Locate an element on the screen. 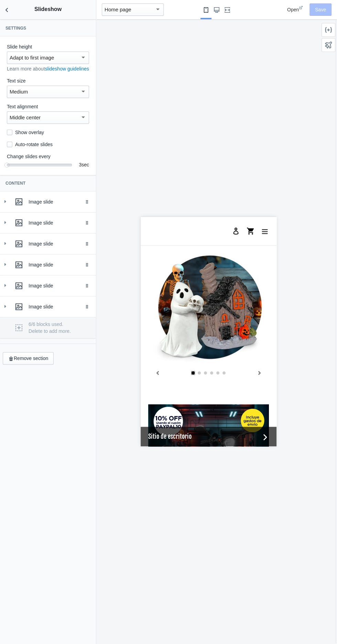  span: sec is located at coordinates (85, 165).